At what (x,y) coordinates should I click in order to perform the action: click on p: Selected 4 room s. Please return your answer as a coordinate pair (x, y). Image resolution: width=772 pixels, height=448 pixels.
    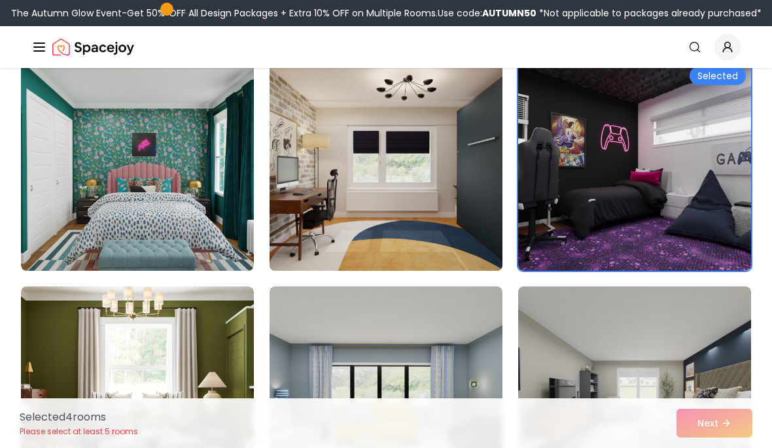
    Looking at the image, I should click on (79, 417).